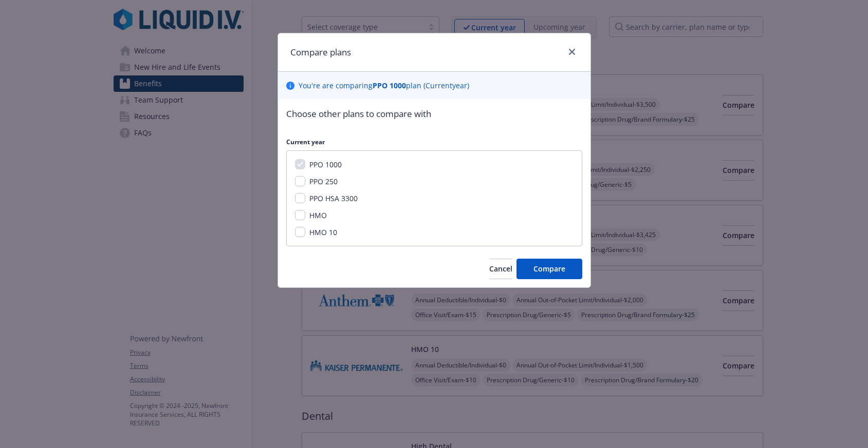  What do you see at coordinates (325, 165) in the screenshot?
I see `span: PPO 1000` at bounding box center [325, 165].